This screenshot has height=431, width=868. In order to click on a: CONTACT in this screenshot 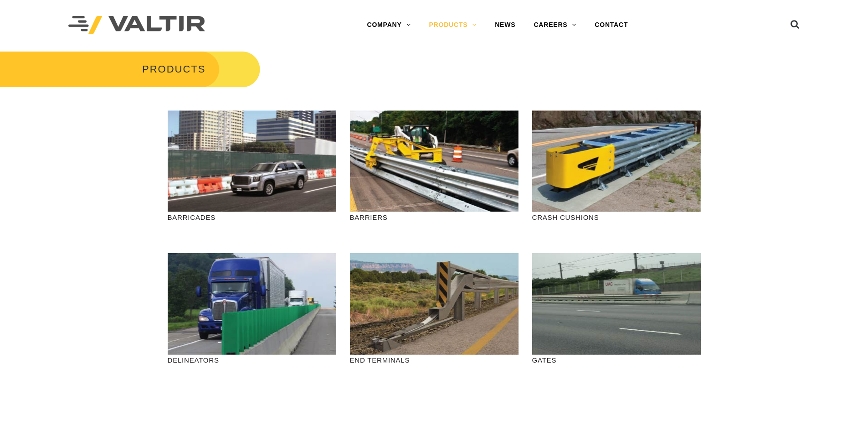, I will do `click(611, 25)`.